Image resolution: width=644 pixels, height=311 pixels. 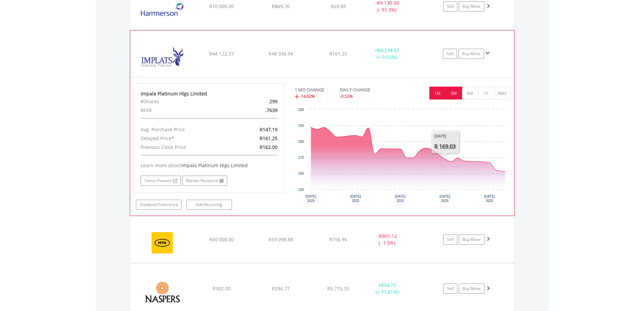 What do you see at coordinates (222, 289) in the screenshot?
I see `span: R302.00` at bounding box center [222, 289].